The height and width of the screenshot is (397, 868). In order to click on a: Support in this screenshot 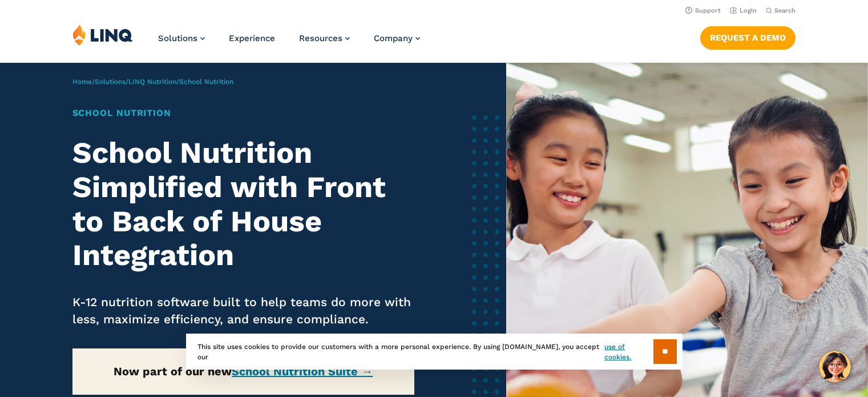, I will do `click(703, 10)`.